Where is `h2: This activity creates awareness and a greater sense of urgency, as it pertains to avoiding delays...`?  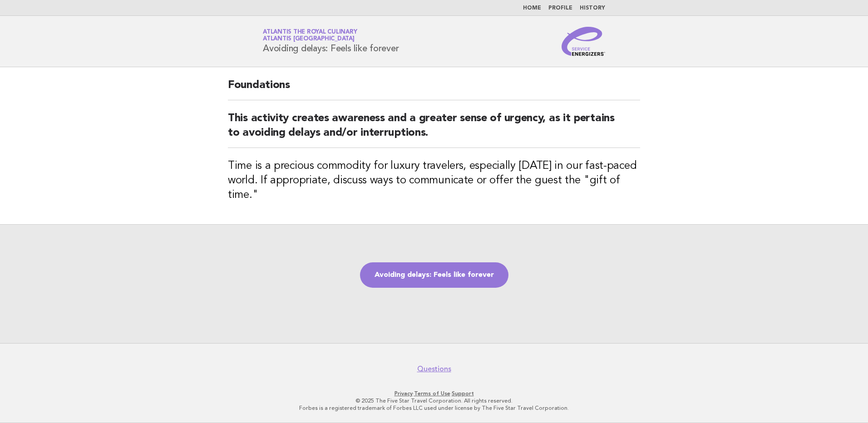
h2: This activity creates awareness and a greater sense of urgency, as it pertains to avoiding delays... is located at coordinates (434, 129).